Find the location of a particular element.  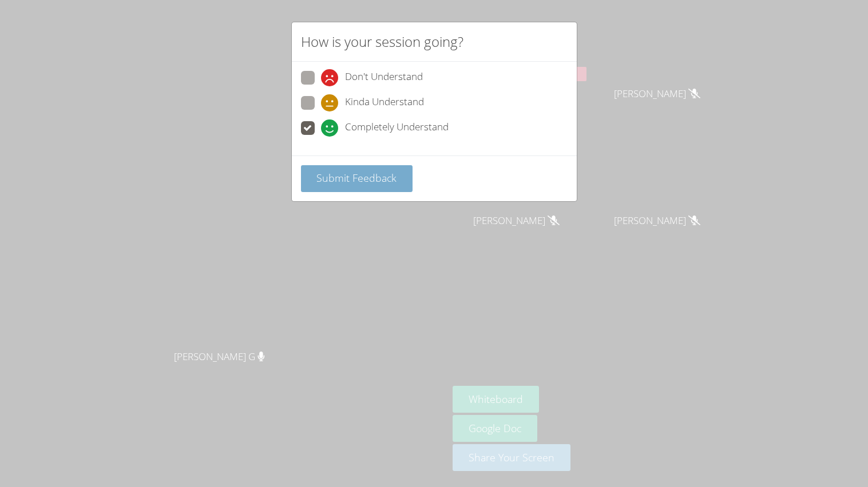

span: Submit Feedback is located at coordinates (357, 178).